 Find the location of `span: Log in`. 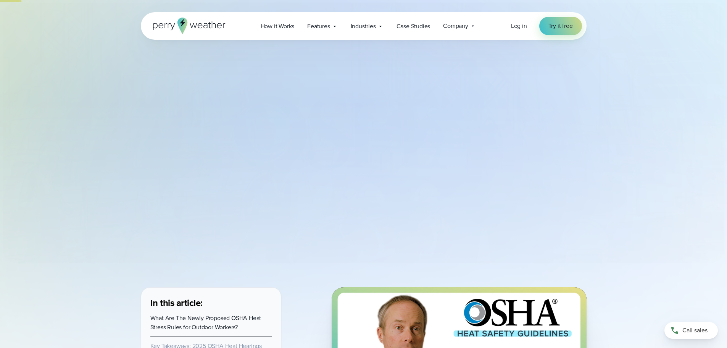

span: Log in is located at coordinates (519, 26).